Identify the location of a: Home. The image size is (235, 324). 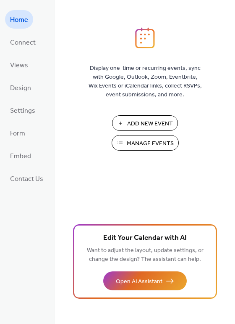
(19, 19).